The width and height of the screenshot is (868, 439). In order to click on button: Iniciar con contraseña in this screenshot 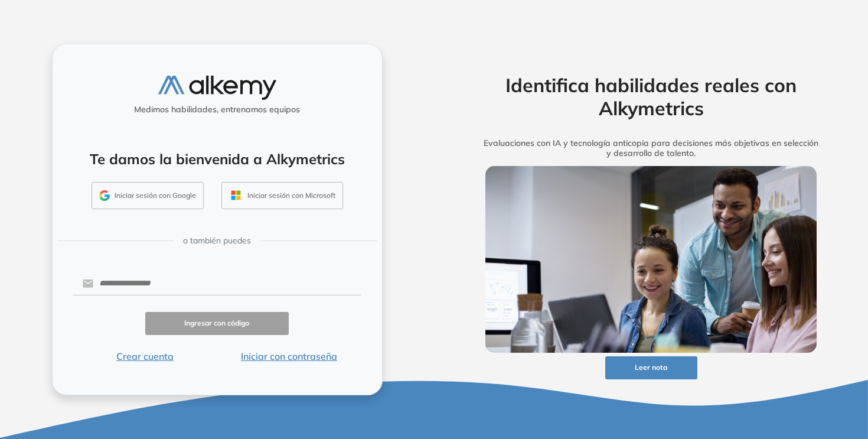, I will do `click(289, 356)`.